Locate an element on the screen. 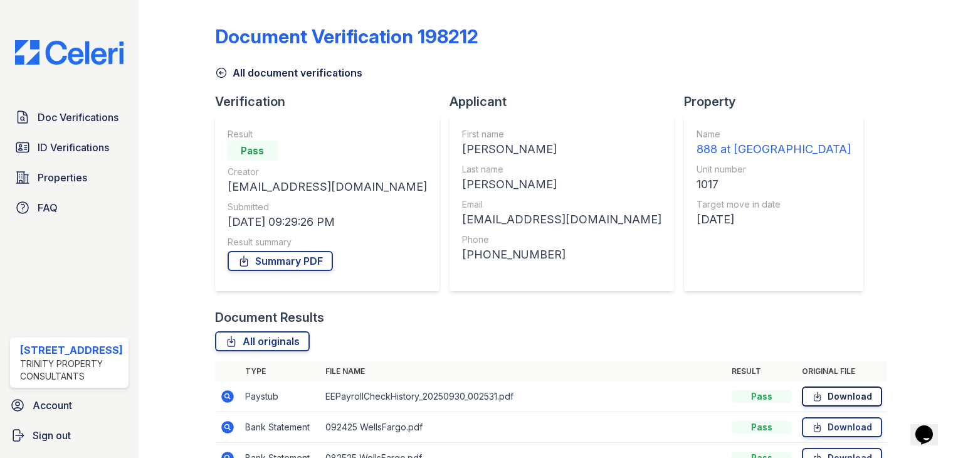 This screenshot has width=963, height=458. a: All document verifications is located at coordinates (288, 73).